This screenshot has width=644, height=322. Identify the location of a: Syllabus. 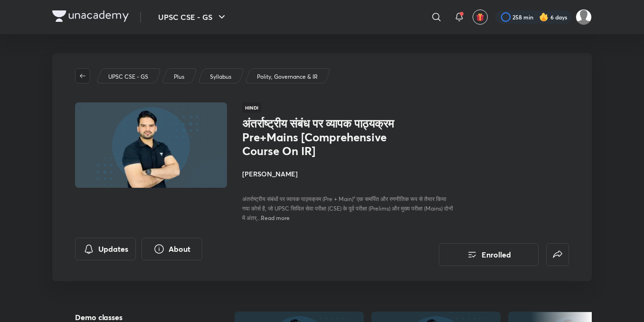
(221, 77).